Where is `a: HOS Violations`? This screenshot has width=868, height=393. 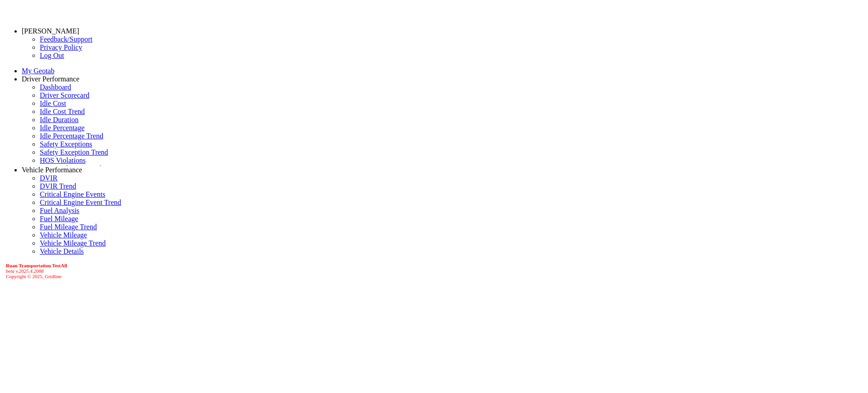 a: HOS Violations is located at coordinates (63, 160).